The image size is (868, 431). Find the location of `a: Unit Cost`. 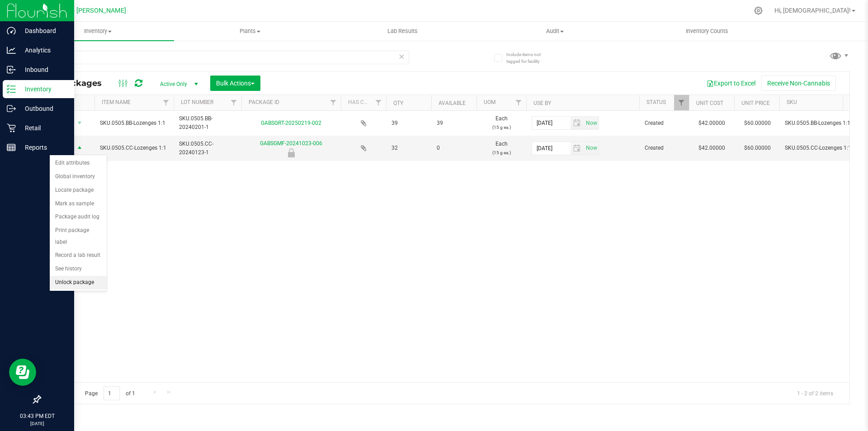

a: Unit Cost is located at coordinates (709, 103).